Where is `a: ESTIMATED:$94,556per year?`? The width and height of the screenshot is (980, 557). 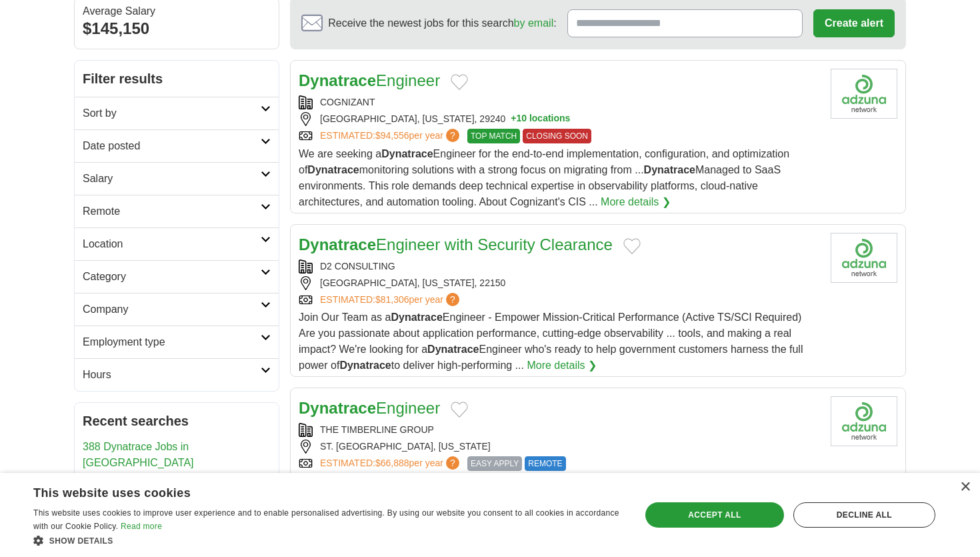 a: ESTIMATED:$94,556per year? is located at coordinates (391, 136).